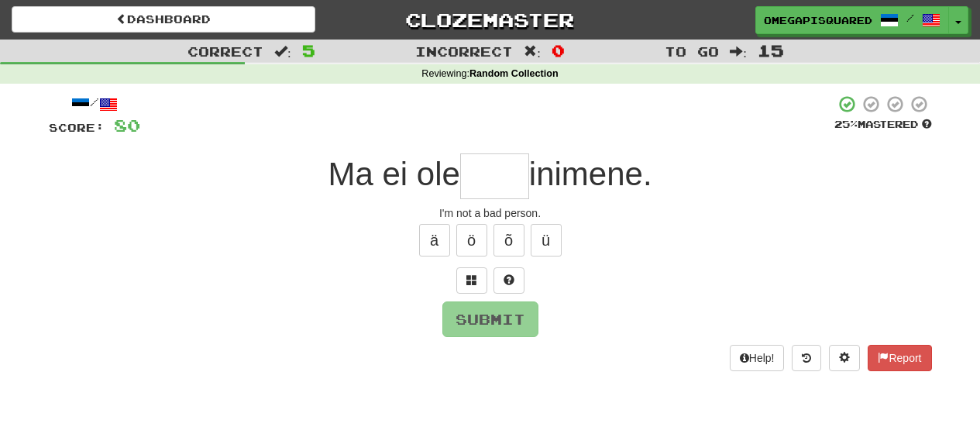 Image resolution: width=980 pixels, height=427 pixels. What do you see at coordinates (509, 240) in the screenshot?
I see `button: õ` at bounding box center [509, 240].